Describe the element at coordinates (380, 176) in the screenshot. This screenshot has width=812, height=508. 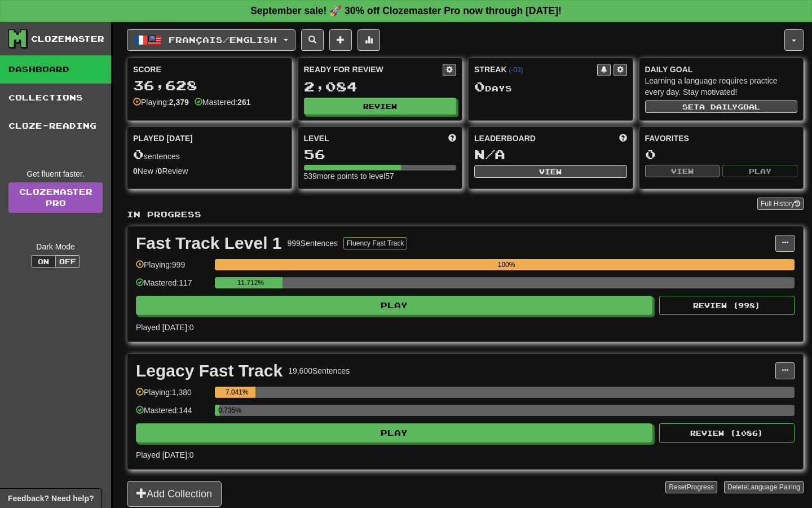
I see `div: 539 more points to level 57` at that location.